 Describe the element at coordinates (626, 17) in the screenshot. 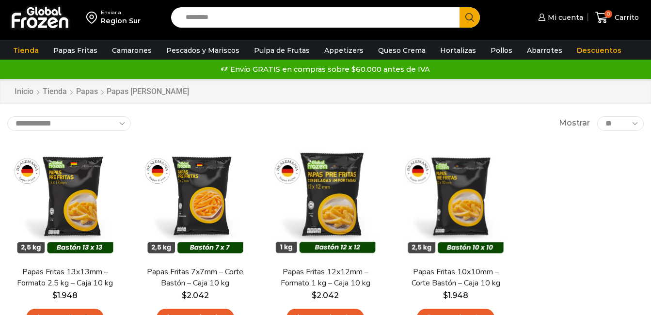

I see `span: Carrito` at that location.